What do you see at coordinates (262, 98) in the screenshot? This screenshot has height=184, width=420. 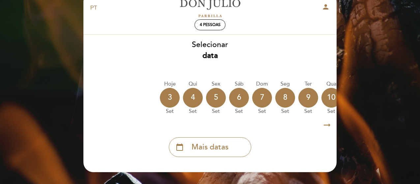 I see `div: 7` at bounding box center [262, 98].